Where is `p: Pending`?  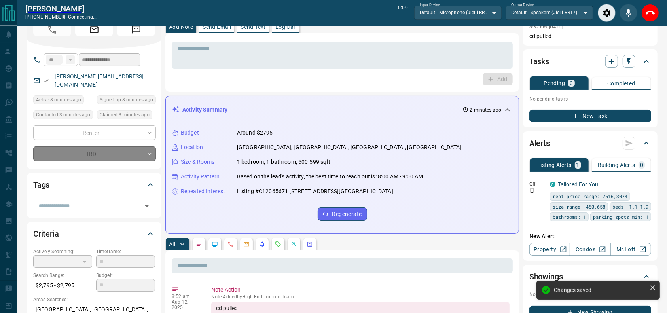 p: Pending is located at coordinates (555, 83).